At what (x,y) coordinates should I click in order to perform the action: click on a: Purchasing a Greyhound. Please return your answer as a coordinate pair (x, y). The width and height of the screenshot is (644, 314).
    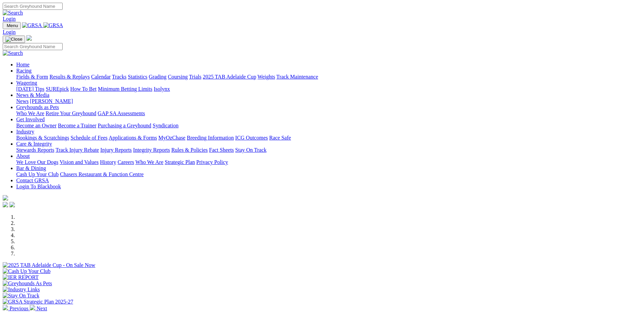
    Looking at the image, I should click on (124, 126).